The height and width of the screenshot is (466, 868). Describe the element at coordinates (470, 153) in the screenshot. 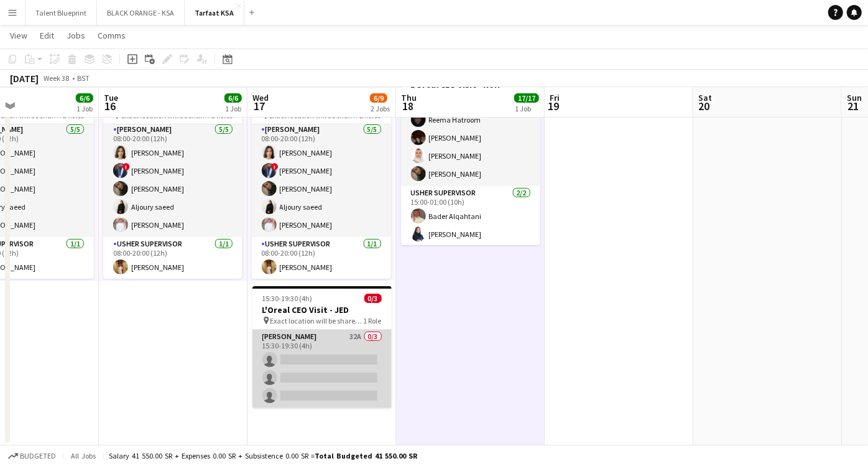

I see `app-job-card: 15:00-01:00 (10h) (Fri)17/17L'Oreal CEO Visit - RUH the exact location will be shared later2 Role...` at that location.